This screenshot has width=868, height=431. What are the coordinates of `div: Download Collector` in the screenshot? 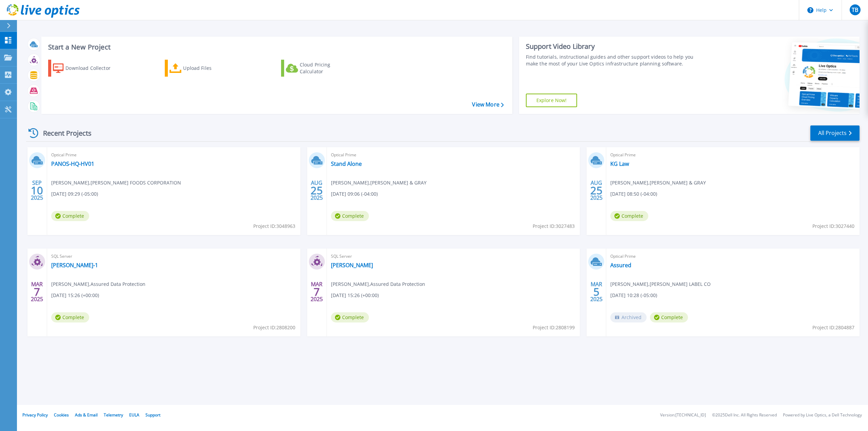 It's located at (93, 68).